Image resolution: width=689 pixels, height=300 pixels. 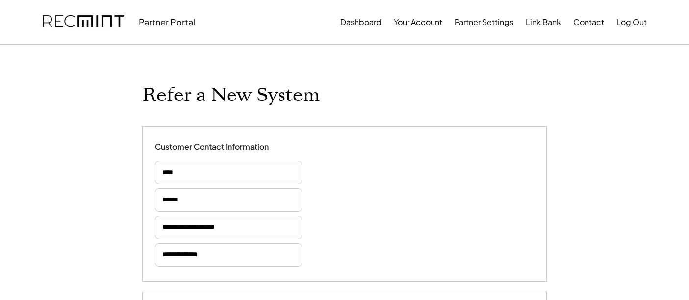 What do you see at coordinates (544, 22) in the screenshot?
I see `button: Link Bank` at bounding box center [544, 22].